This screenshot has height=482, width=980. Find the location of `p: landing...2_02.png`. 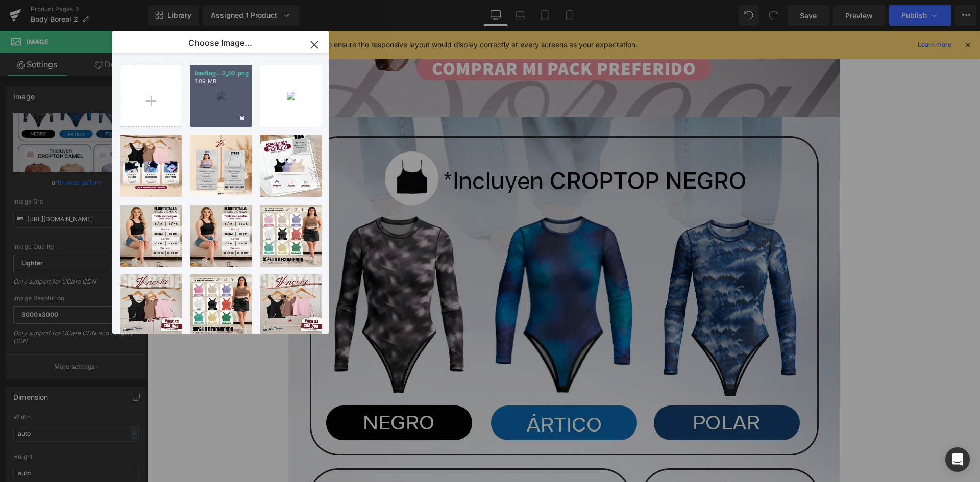

p: landing...2_02.png is located at coordinates (221, 73).